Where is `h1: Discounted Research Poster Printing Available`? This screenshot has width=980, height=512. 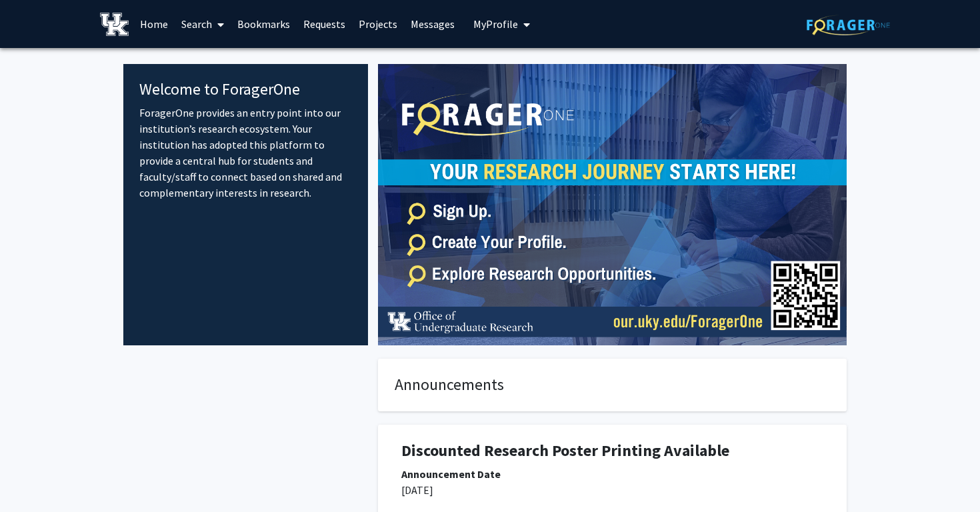 h1: Discounted Research Poster Printing Available is located at coordinates (612, 451).